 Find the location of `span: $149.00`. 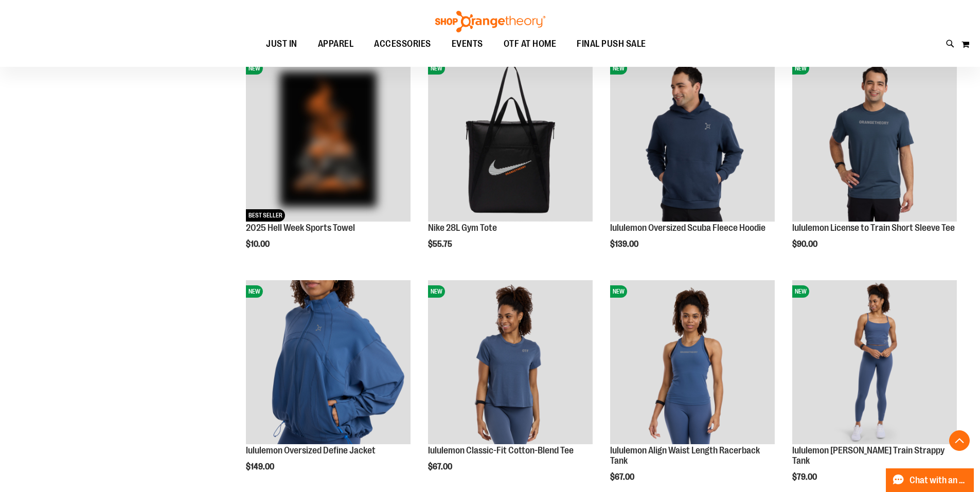

span: $149.00 is located at coordinates (261, 467).